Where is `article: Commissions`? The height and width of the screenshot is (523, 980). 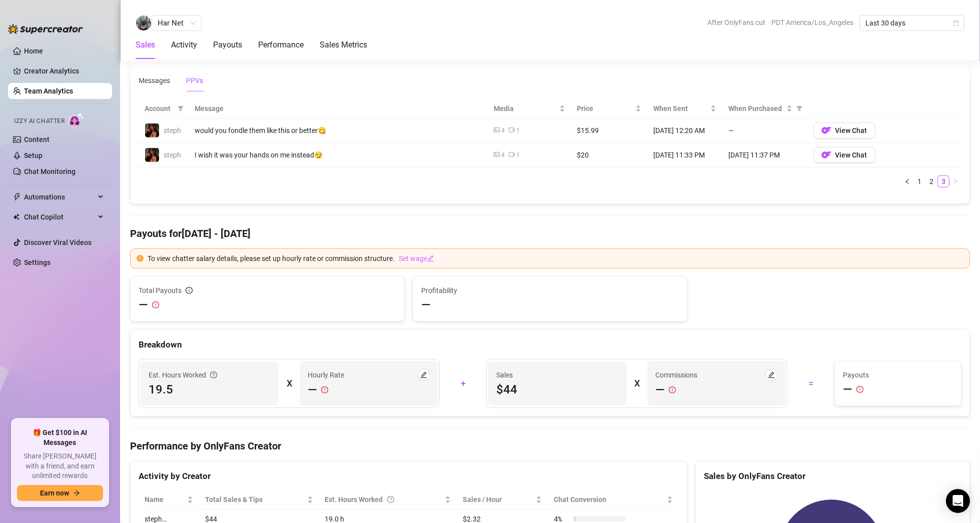
article: Commissions is located at coordinates (676, 375).